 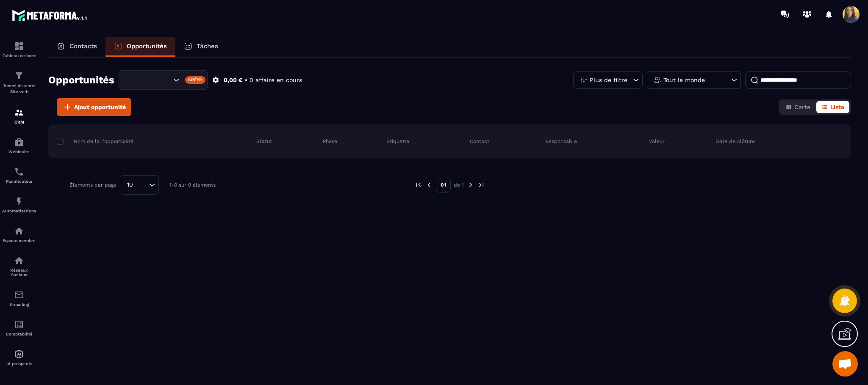 I want to click on p: Automatisations, so click(x=19, y=211).